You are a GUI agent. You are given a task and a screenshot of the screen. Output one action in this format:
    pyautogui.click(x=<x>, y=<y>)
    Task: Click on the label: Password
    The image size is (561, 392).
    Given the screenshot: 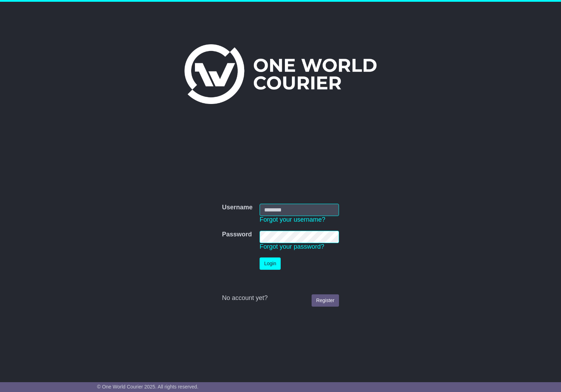 What is the action you would take?
    pyautogui.click(x=237, y=234)
    